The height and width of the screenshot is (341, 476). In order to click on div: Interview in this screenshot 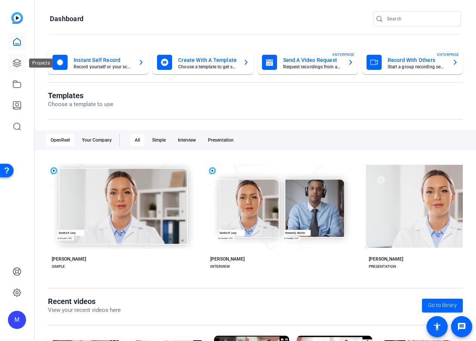, I will do `click(187, 140)`.